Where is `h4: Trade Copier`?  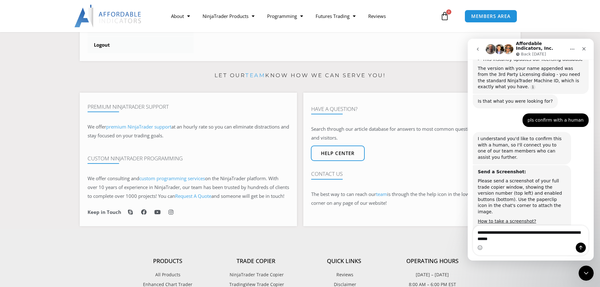
h4: Trade Copier is located at coordinates (256, 261).